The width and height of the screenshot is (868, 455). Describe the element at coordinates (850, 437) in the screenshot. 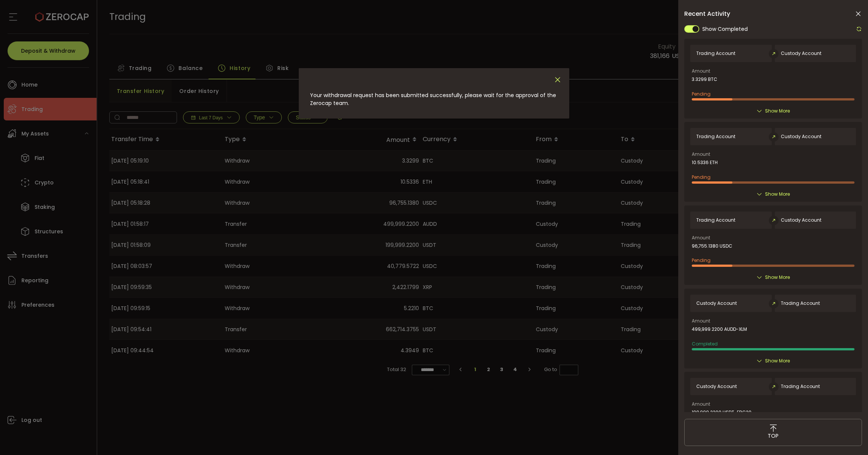

I see `div: Chat Widget` at that location.